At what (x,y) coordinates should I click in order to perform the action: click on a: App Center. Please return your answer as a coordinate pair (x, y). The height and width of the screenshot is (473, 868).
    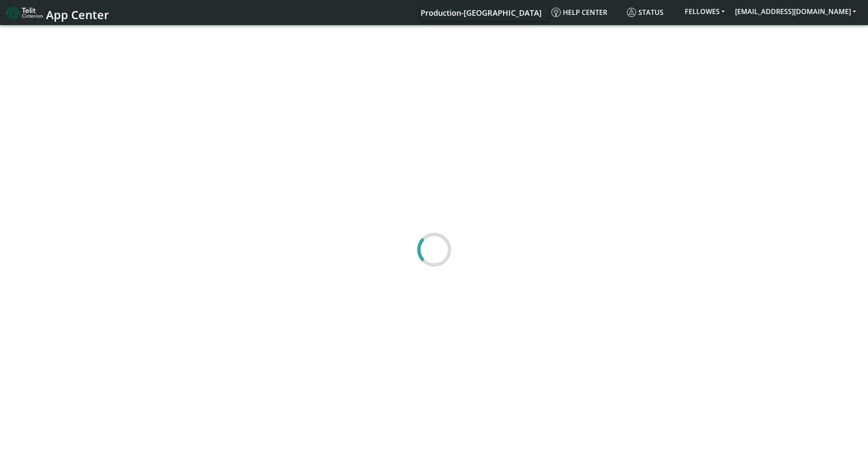
    Looking at the image, I should click on (57, 13).